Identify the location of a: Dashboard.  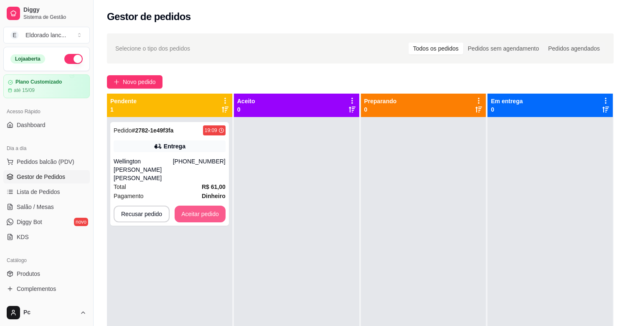
(46, 125).